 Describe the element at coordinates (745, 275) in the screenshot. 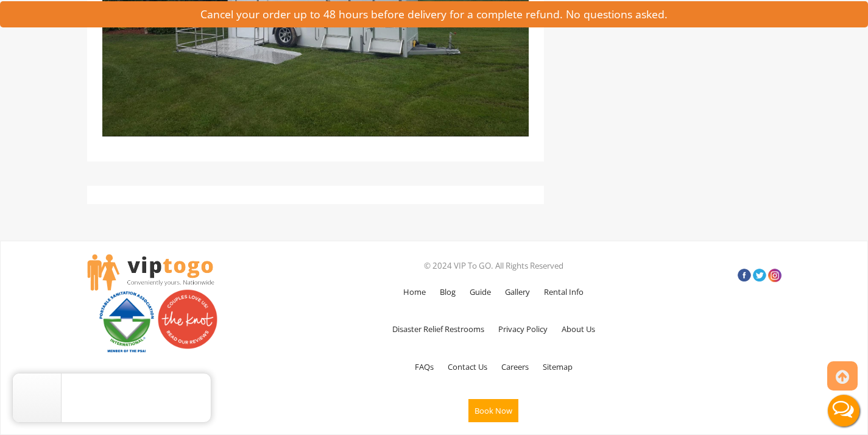

I see `a: Facebook` at that location.